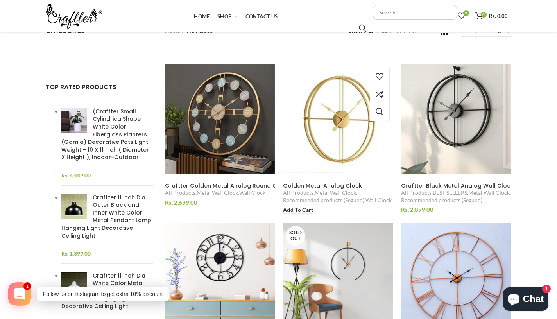 The image size is (557, 319). I want to click on span: Rs. 0.00, so click(499, 16).